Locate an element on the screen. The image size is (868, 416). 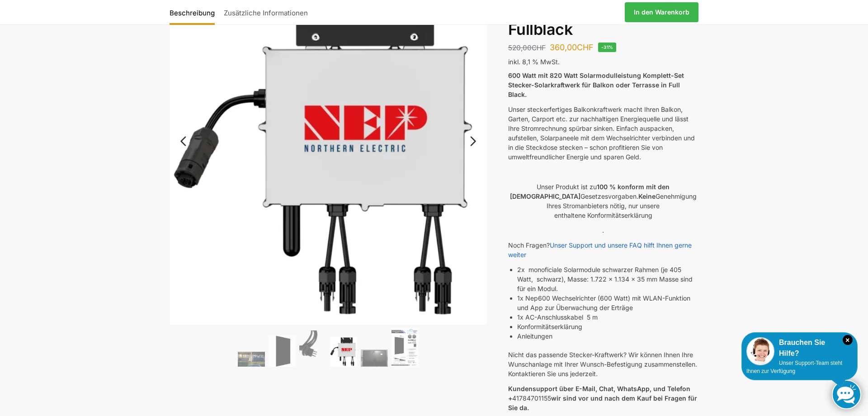
a: Zusätzliche Informationen is located at coordinates (266, 12).